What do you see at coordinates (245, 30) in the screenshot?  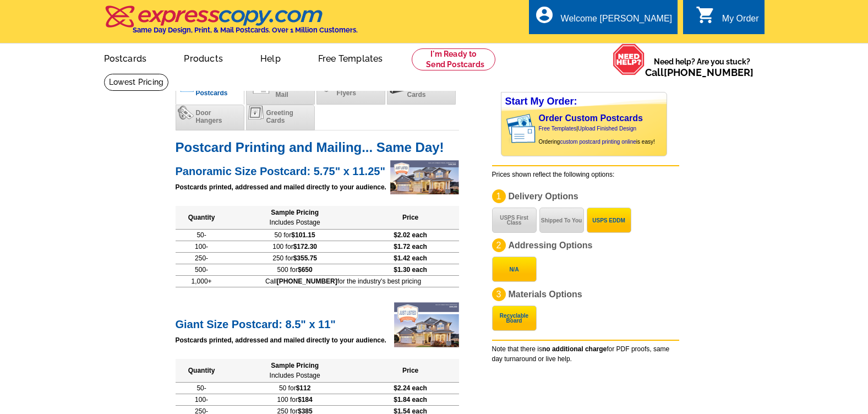 I see `h4: Same Day Design, Print, & Mail Postcards. Over 1 Million Customers.` at bounding box center [245, 30].